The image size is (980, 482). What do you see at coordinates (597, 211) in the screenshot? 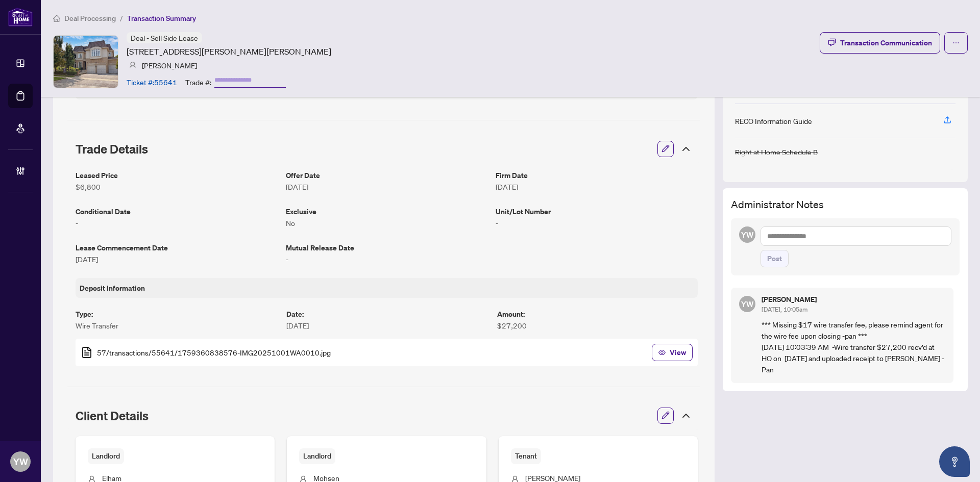
I see `article: Unit/Lot Number` at bounding box center [597, 211].